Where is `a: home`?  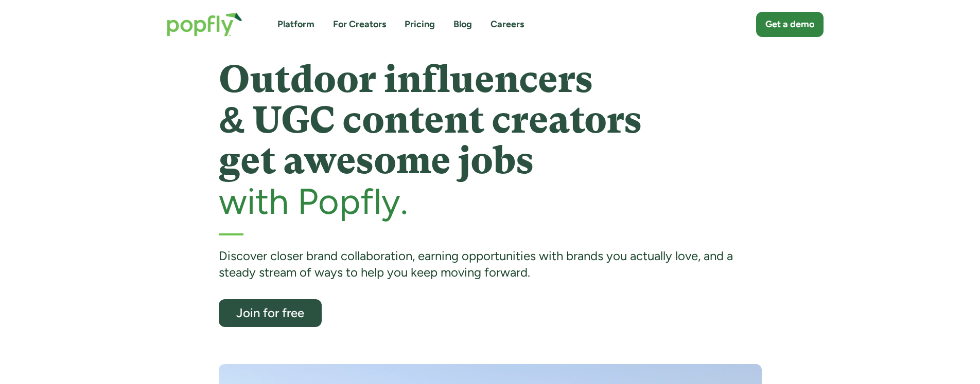 a: home is located at coordinates (205, 24).